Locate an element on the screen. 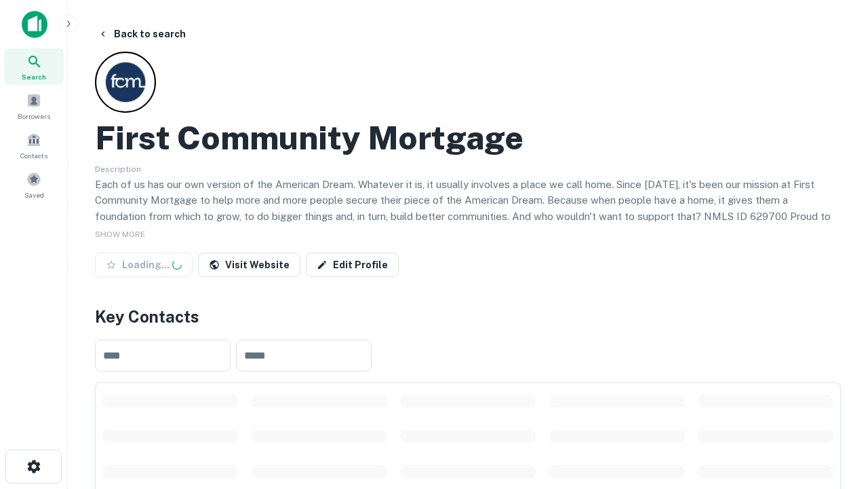 The image size is (868, 489). div: Saved is located at coordinates (33, 185).